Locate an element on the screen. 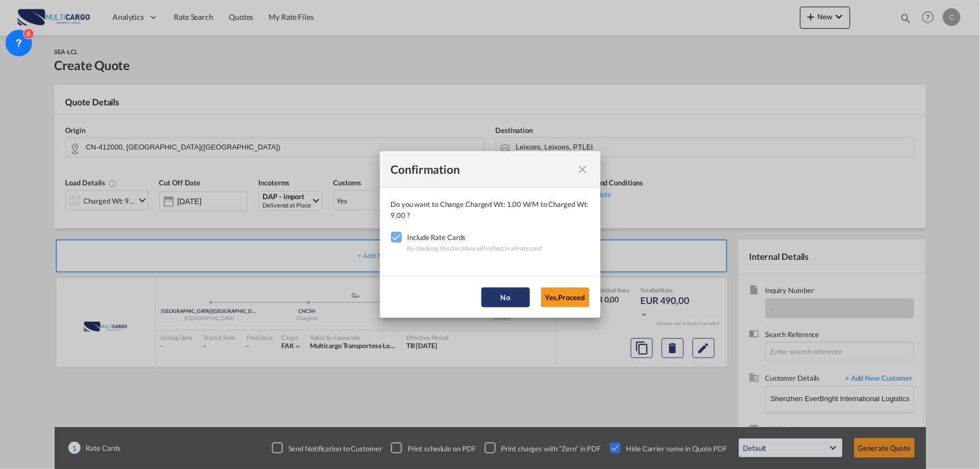  md-checkbox: Checkbox No Ink is located at coordinates (399, 237).